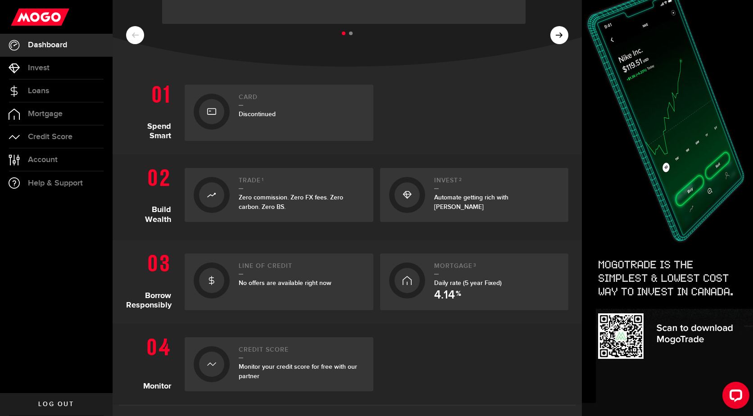 The image size is (753, 416). I want to click on sup: 1, so click(263, 180).